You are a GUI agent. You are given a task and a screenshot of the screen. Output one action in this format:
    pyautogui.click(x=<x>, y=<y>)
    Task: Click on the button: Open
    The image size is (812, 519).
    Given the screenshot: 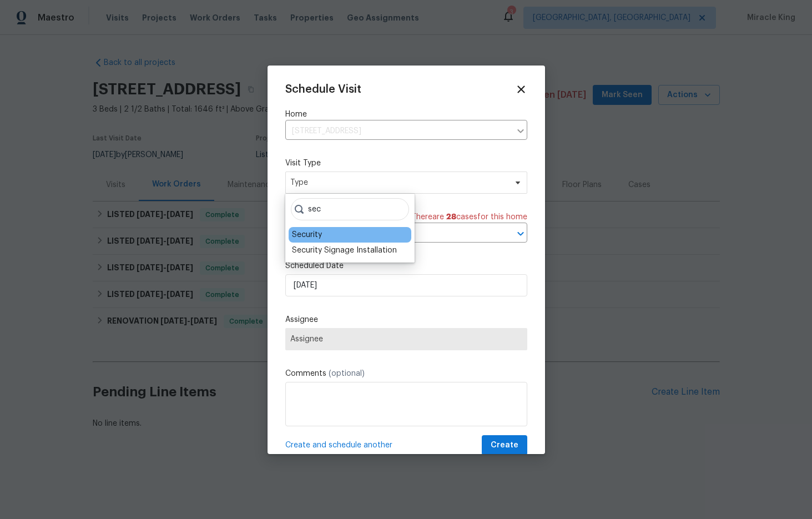 What is the action you would take?
    pyautogui.click(x=521, y=234)
    